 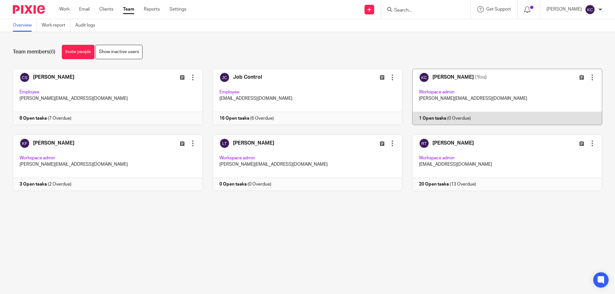 I want to click on a: Team, so click(x=128, y=9).